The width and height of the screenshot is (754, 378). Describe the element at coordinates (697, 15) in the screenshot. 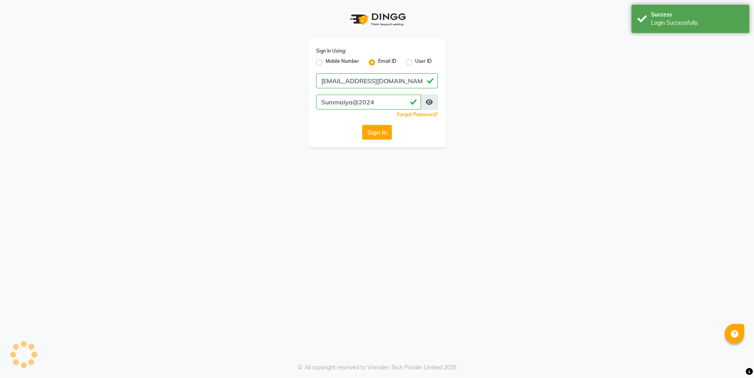

I see `div: Success` at that location.